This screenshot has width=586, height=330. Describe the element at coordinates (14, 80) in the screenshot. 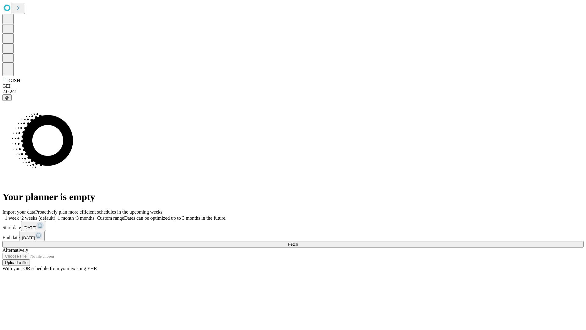

I see `span: GJSH` at that location.